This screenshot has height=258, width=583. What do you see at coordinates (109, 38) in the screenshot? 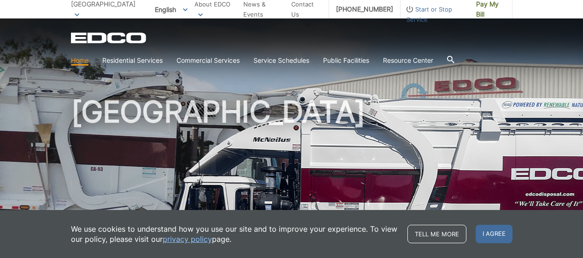
I see `a: EDCD logo. Return to the homepage.` at bounding box center [109, 38].